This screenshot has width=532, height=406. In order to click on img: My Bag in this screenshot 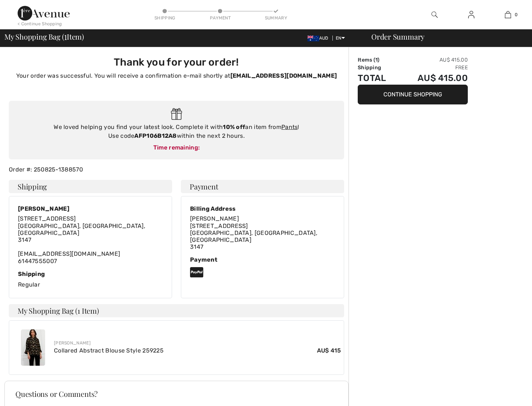, I will do `click(508, 15)`.